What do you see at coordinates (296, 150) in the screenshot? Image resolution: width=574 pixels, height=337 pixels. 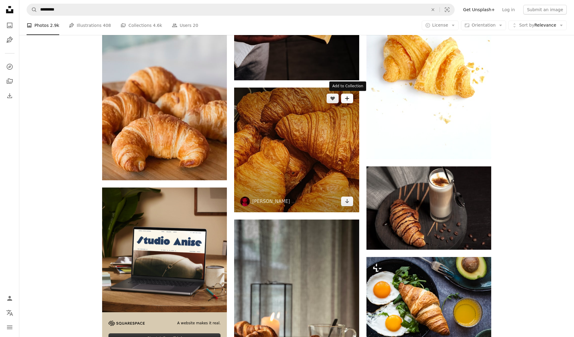 I see `a: a pile of croissants sitting next to each other` at bounding box center [296, 150].